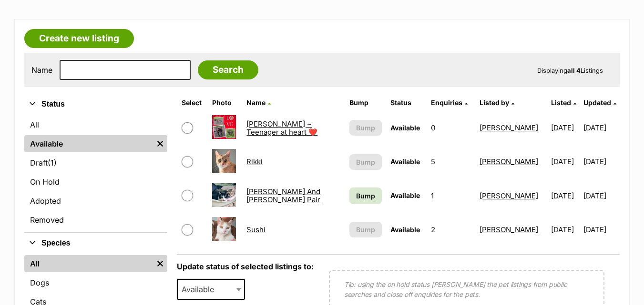 This screenshot has width=644, height=305. What do you see at coordinates (96, 173) in the screenshot?
I see `div: Status` at bounding box center [96, 173].